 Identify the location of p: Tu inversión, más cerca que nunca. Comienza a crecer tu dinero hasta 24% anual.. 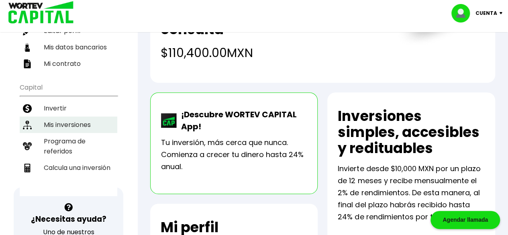
(234, 155).